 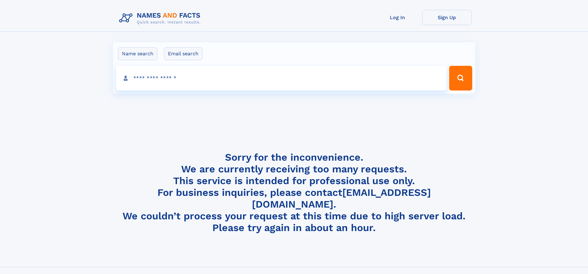 I want to click on h4: Sorry for the inconvenience. We are currently receiving too many requests. This service is intend..., so click(x=294, y=192).